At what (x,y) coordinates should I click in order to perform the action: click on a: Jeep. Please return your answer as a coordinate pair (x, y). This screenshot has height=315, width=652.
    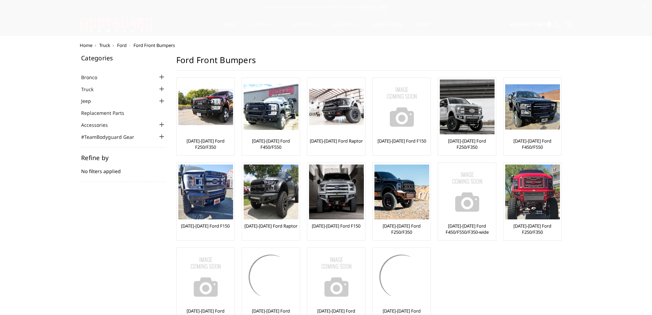
    Looking at the image, I should click on (90, 101).